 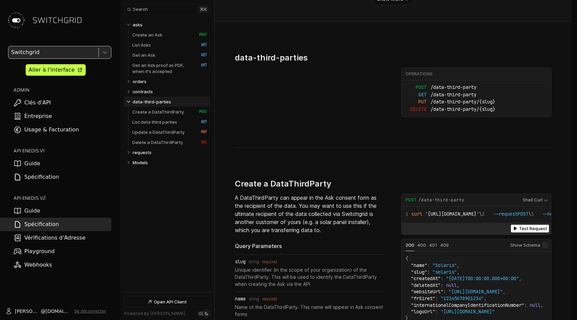 What do you see at coordinates (417, 214) in the screenshot?
I see `span: curl` at bounding box center [417, 214].